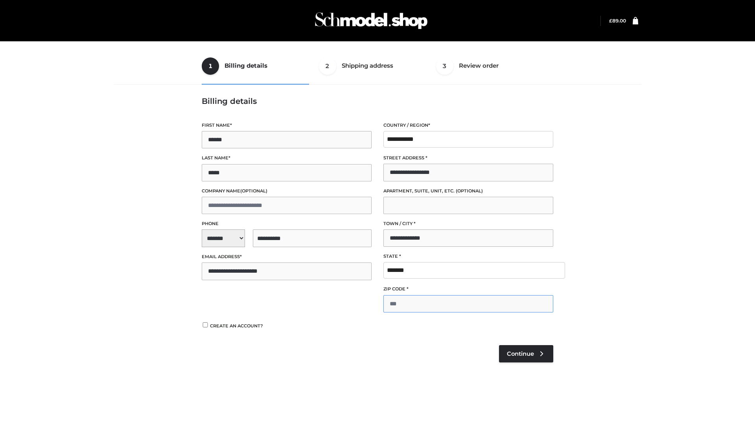 This screenshot has height=425, width=755. I want to click on label: Street address, so click(468, 158).